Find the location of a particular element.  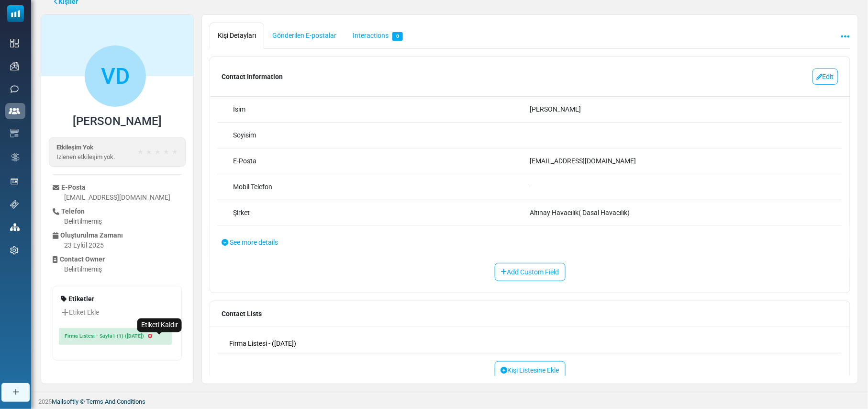

p: Etkileşim Yok is located at coordinates (86, 147).